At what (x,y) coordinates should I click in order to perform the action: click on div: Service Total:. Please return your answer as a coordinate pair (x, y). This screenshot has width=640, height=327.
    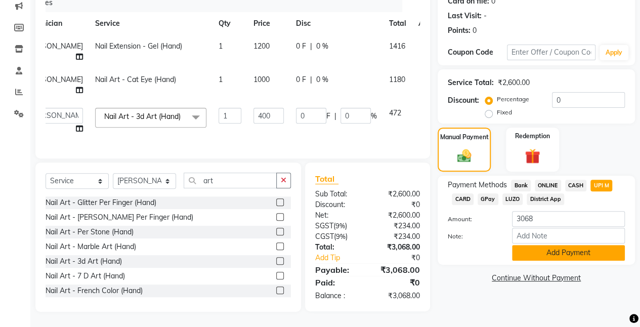
    Looking at the image, I should click on (471, 82).